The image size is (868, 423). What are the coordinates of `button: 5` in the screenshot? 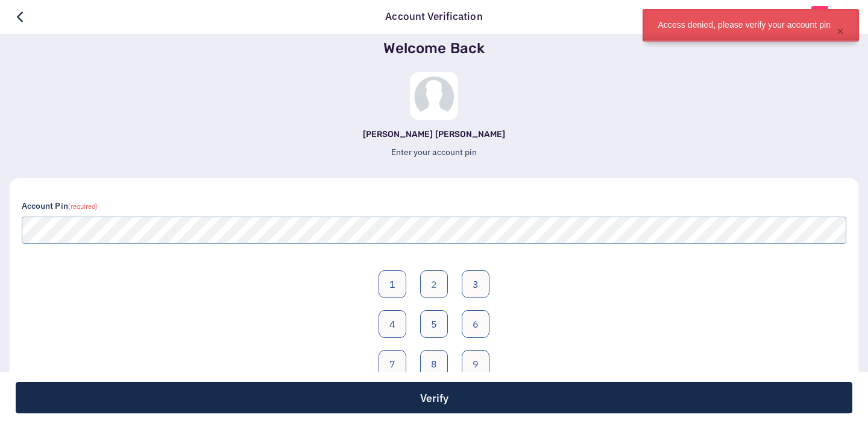 It's located at (434, 324).